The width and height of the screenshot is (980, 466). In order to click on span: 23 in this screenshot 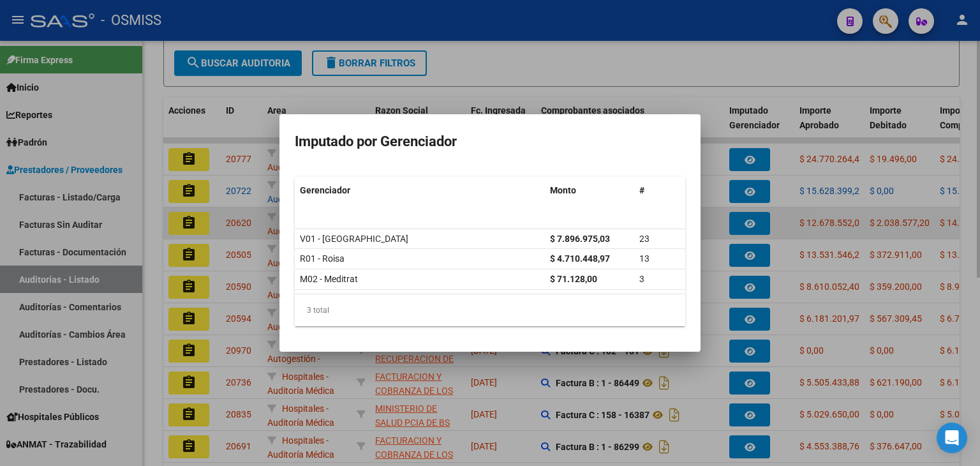, I will do `click(644, 239)`.